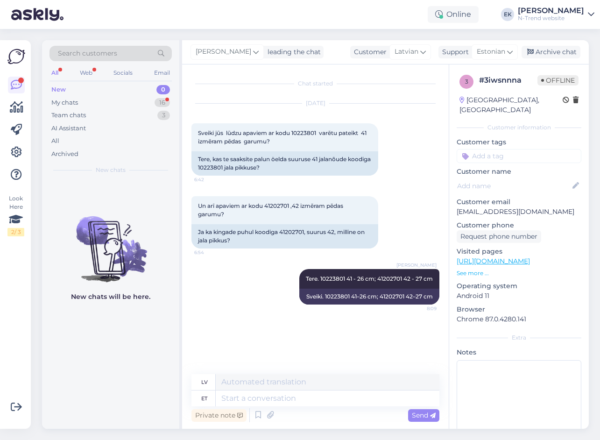 Image resolution: width=600 pixels, height=440 pixels. I want to click on div: Customer, so click(368, 52).